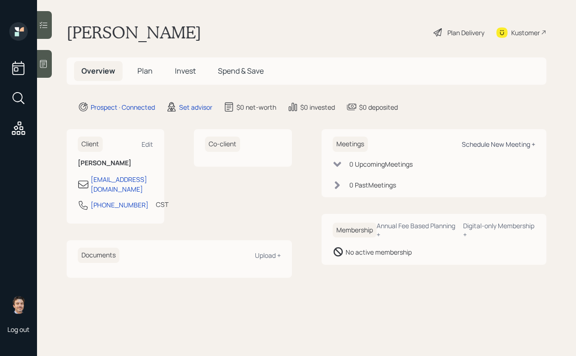 This screenshot has width=576, height=356. I want to click on div: 0 Upcoming Meeting s, so click(381, 164).